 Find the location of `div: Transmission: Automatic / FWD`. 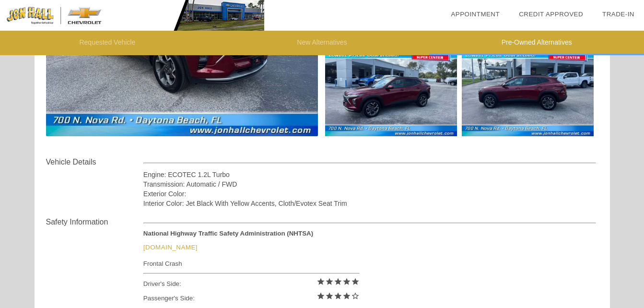

div: Transmission: Automatic / FWD is located at coordinates (370, 184).